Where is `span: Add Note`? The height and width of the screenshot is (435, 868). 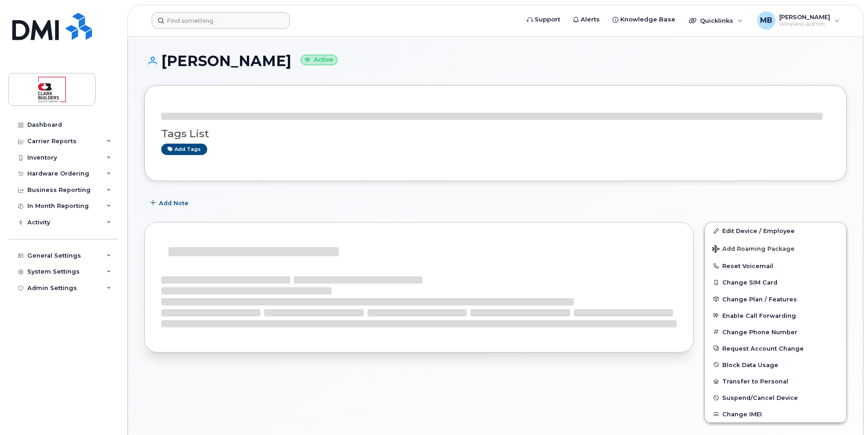
span: Add Note is located at coordinates (173, 203).